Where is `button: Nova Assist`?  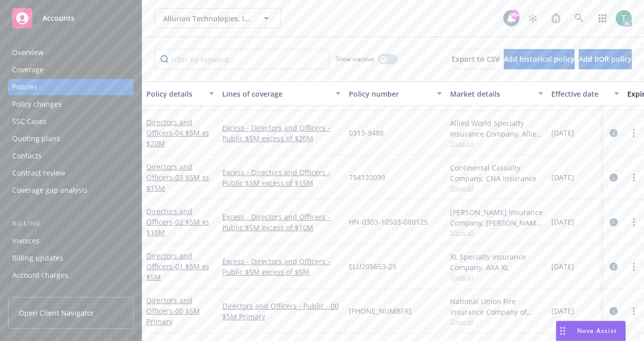 button: Nova Assist is located at coordinates (591, 331).